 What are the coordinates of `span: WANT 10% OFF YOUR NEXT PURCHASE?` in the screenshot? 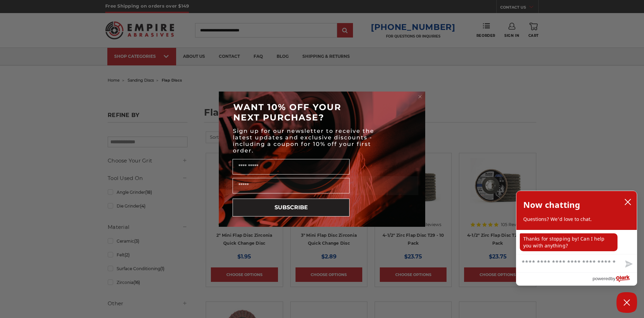 It's located at (287, 112).